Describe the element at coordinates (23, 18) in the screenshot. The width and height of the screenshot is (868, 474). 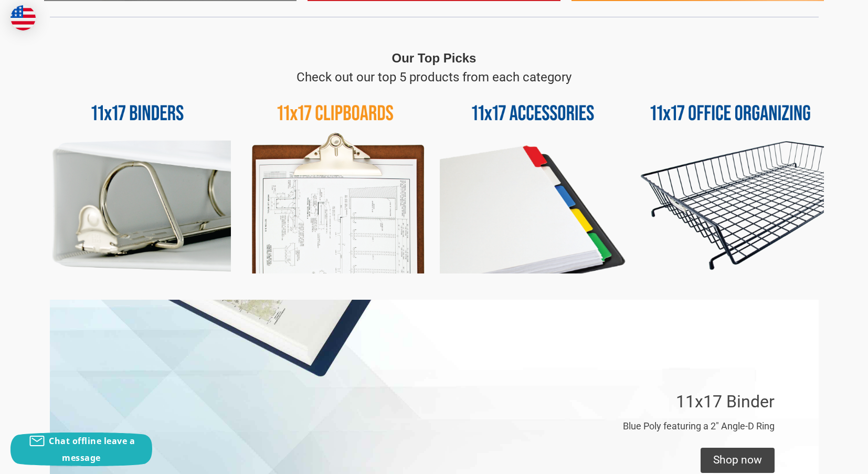
I see `img: duty and tax information for United States` at that location.